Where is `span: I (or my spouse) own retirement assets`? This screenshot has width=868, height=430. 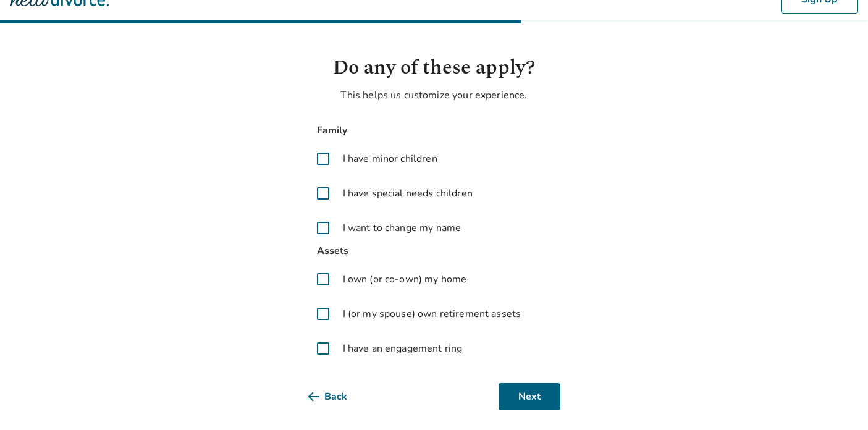
span: I (or my spouse) own retirement assets is located at coordinates (432, 314).